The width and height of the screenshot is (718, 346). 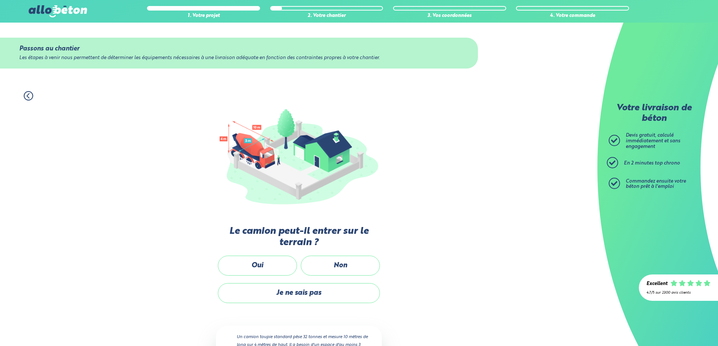 I want to click on div: Les étapes à venir nous permettent de déterminer les équipements nécessaires à une livraison adéq..., so click(x=239, y=58).